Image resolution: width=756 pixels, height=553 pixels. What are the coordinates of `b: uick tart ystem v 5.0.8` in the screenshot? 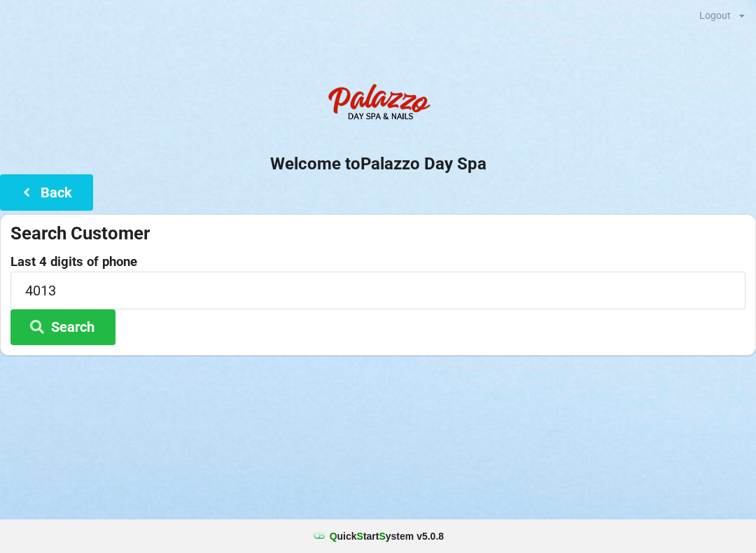 It's located at (386, 537).